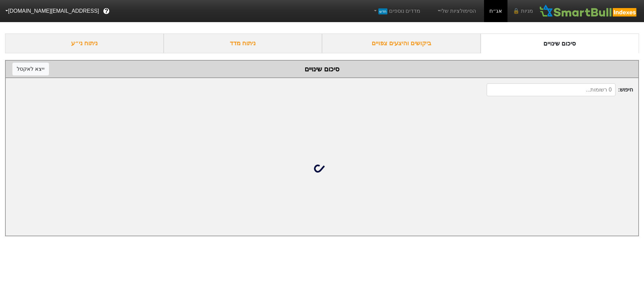  I want to click on input: 0 רשומות..., so click(551, 90).